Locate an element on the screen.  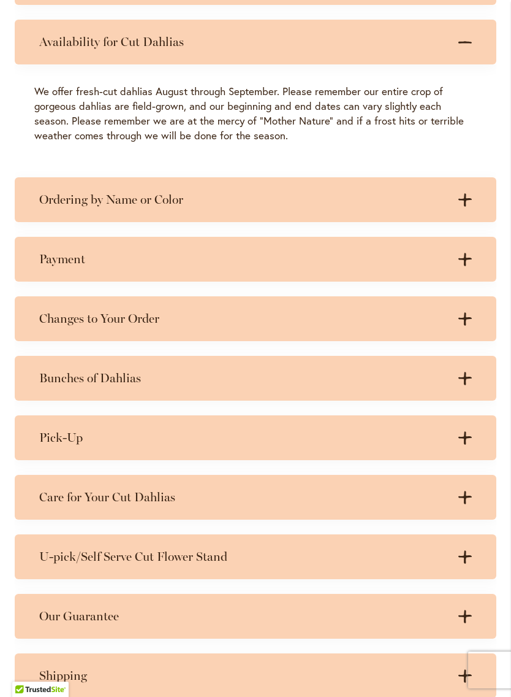
summary: Care for Your Cut Dahlias is located at coordinates (256, 497).